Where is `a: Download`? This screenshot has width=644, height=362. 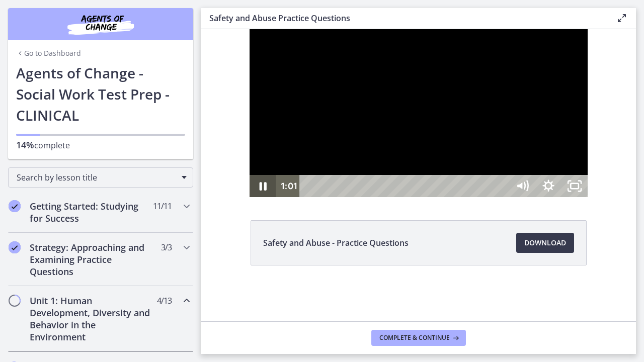
a: Download is located at coordinates (545, 243).